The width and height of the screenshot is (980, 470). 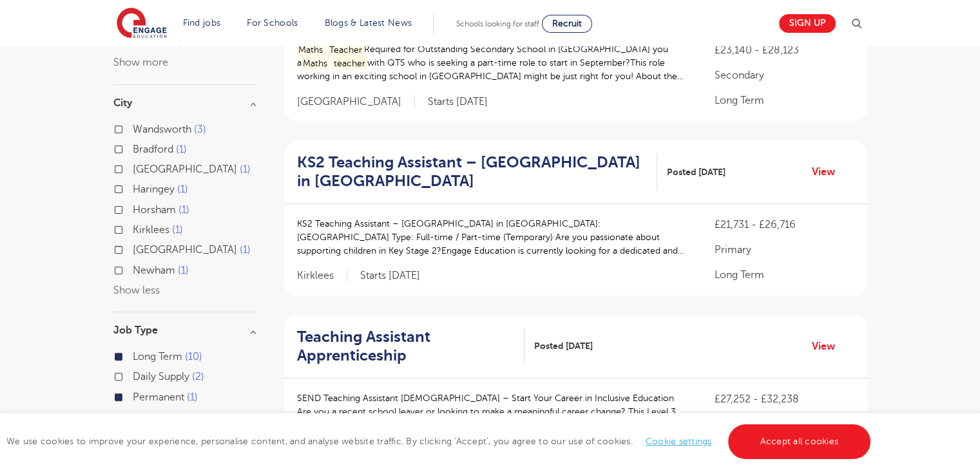 What do you see at coordinates (349, 63) in the screenshot?
I see `mark: teacher` at bounding box center [349, 63].